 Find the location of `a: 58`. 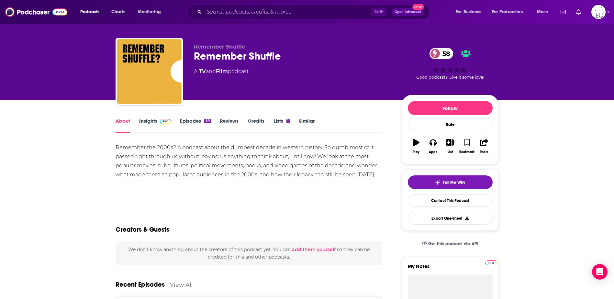

a: 58 is located at coordinates (442, 53).